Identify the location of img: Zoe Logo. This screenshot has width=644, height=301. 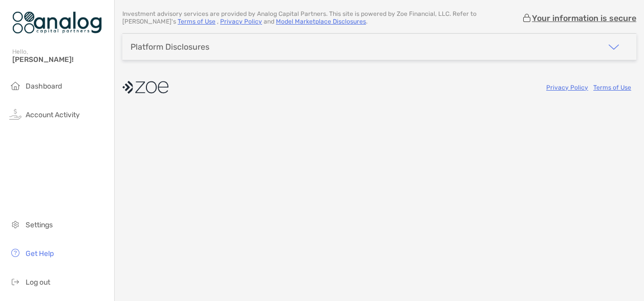
(57, 23).